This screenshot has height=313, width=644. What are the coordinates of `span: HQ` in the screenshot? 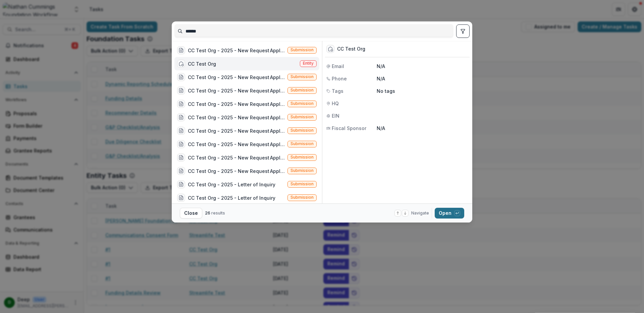 It's located at (335, 103).